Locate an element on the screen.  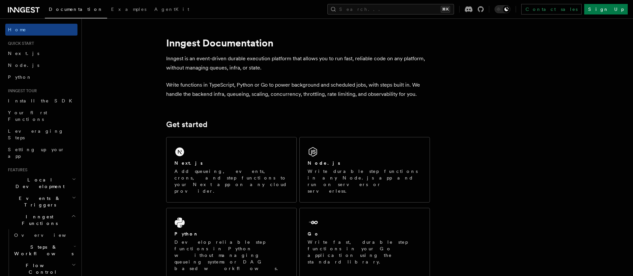
p: Add queueing, events, crons, and step functions to your Next app on any cloud provider. is located at coordinates (231, 181).